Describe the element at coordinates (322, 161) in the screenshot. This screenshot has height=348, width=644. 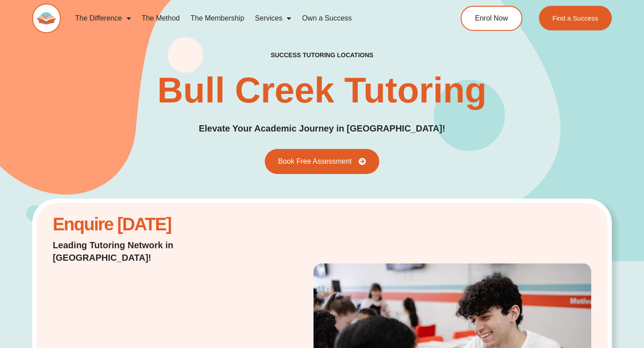
I see `a: Book Free Assessment` at that location.